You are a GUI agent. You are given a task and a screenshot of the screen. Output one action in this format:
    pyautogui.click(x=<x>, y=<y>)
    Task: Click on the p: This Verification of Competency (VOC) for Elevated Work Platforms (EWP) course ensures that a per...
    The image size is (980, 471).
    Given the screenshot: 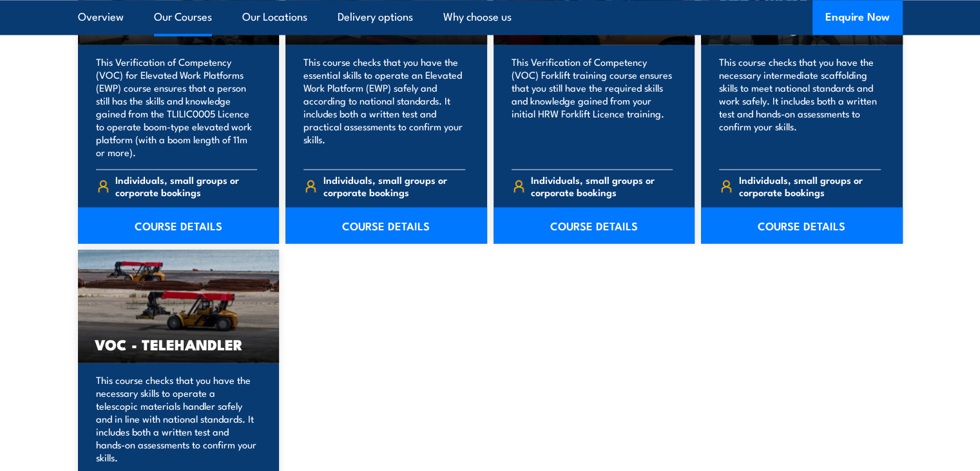 What is the action you would take?
    pyautogui.click(x=177, y=107)
    